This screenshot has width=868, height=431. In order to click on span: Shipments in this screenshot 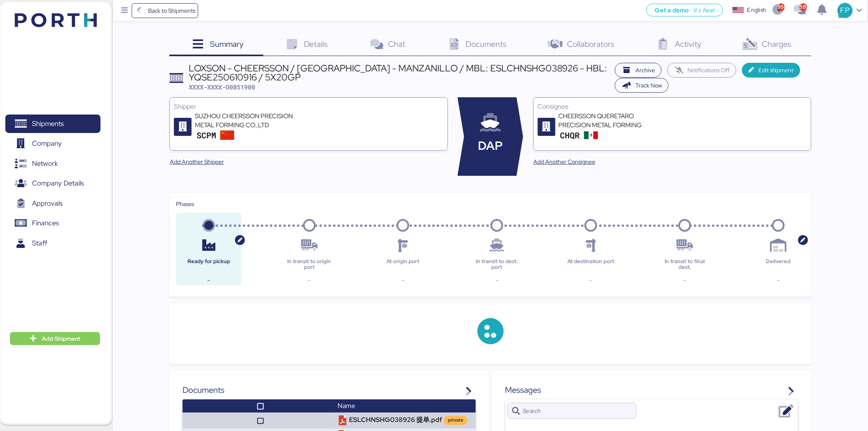, I will do `click(48, 123)`.